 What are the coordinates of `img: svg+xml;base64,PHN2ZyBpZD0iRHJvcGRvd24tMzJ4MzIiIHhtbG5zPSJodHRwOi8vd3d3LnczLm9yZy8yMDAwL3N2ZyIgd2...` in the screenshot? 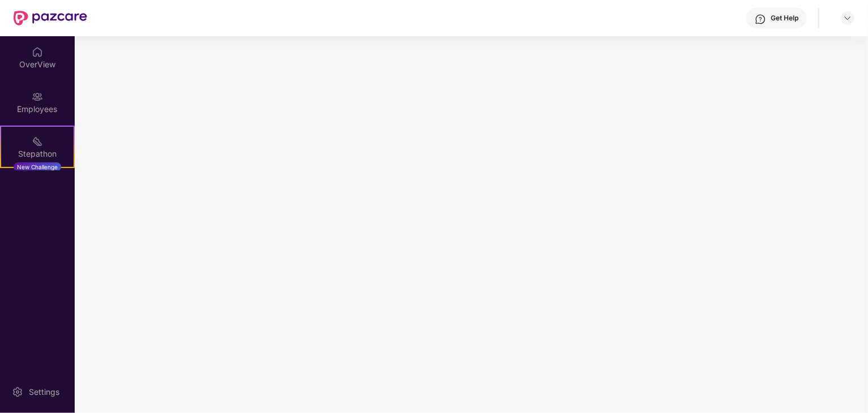 It's located at (848, 18).